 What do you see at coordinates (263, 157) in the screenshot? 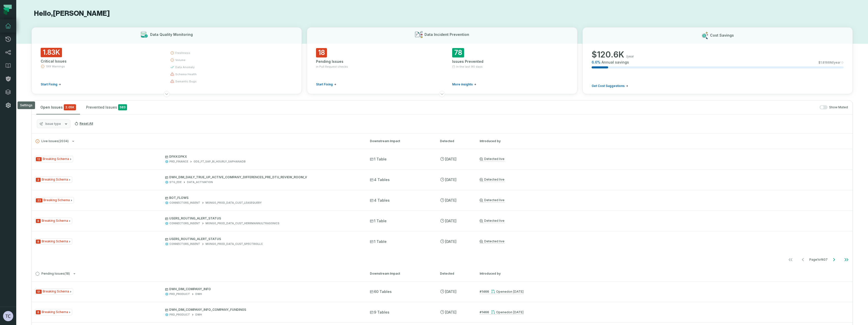
I see `p: DFKKOPKX` at bounding box center [263, 157].